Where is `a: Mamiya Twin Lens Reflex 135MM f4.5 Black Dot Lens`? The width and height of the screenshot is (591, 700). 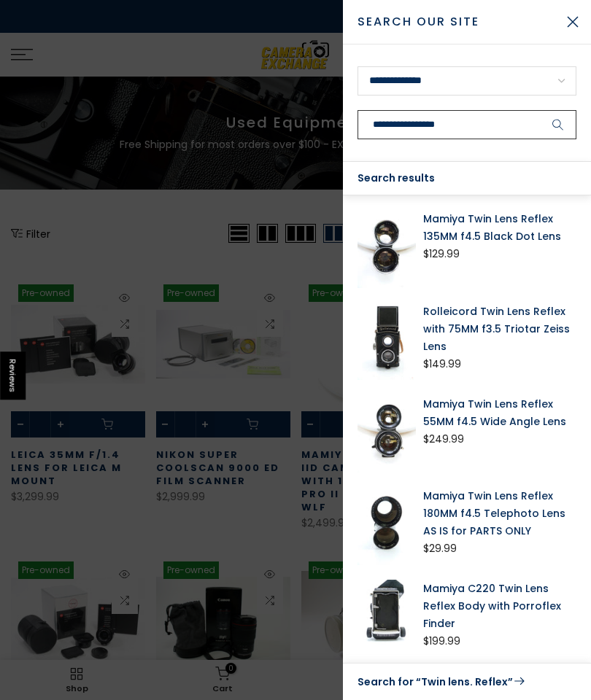
a: Mamiya Twin Lens Reflex 135MM f4.5 Black Dot Lens is located at coordinates (499, 227).